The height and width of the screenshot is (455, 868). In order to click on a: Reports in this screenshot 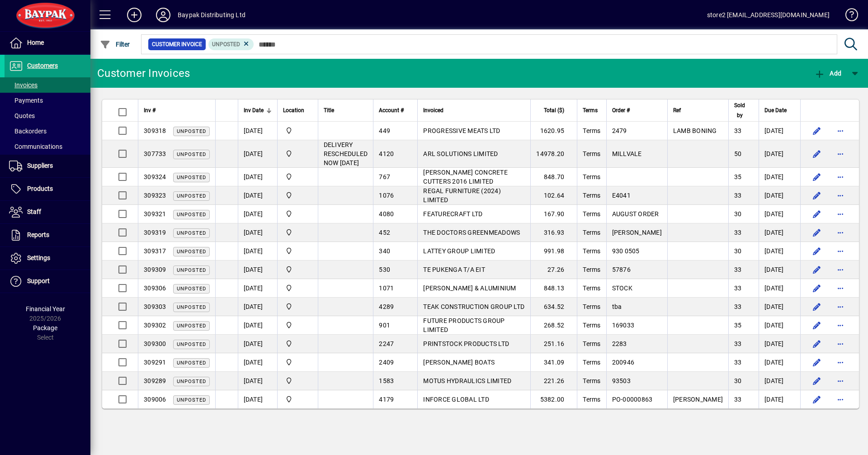, I will do `click(48, 235)`.